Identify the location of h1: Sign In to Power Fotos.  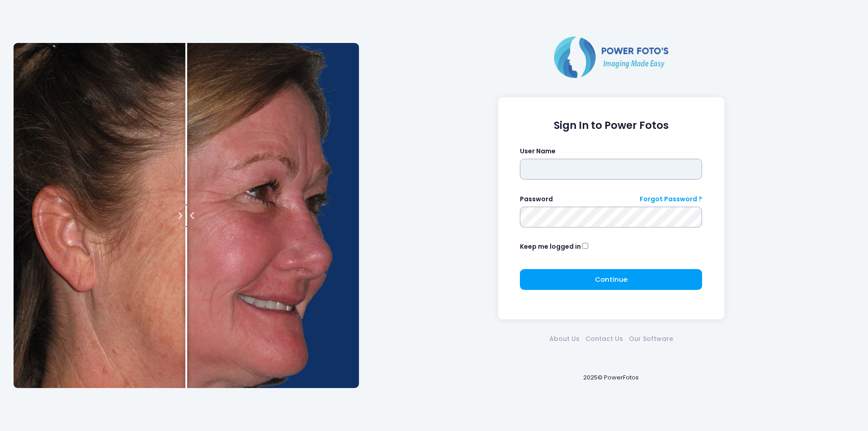
(611, 125).